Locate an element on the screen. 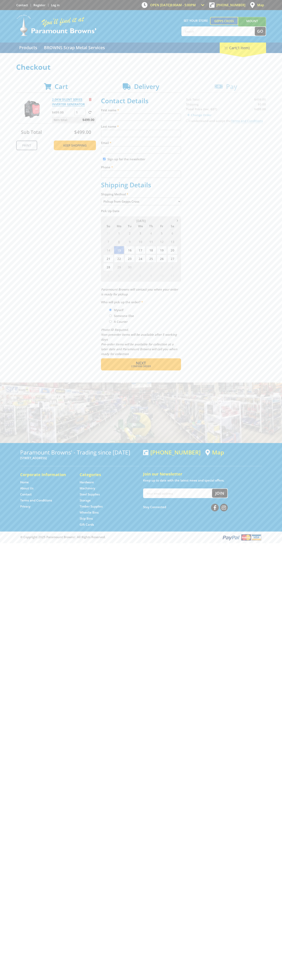 The width and height of the screenshot is (282, 980). span: 25 is located at coordinates (151, 259).